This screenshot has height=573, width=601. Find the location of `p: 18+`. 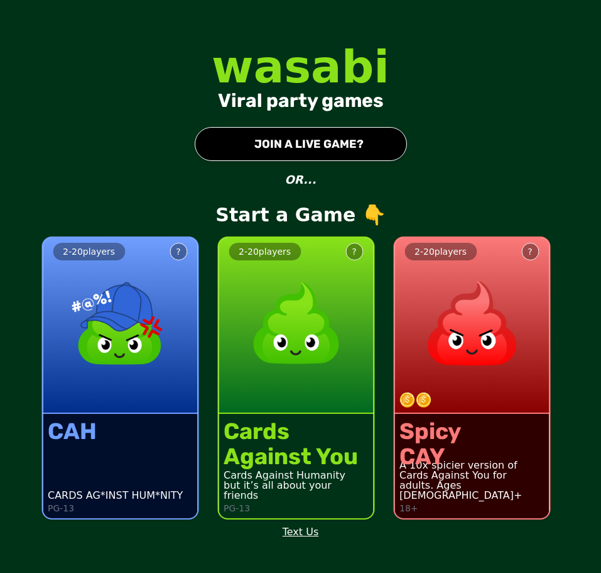

p: 18+ is located at coordinates (409, 508).